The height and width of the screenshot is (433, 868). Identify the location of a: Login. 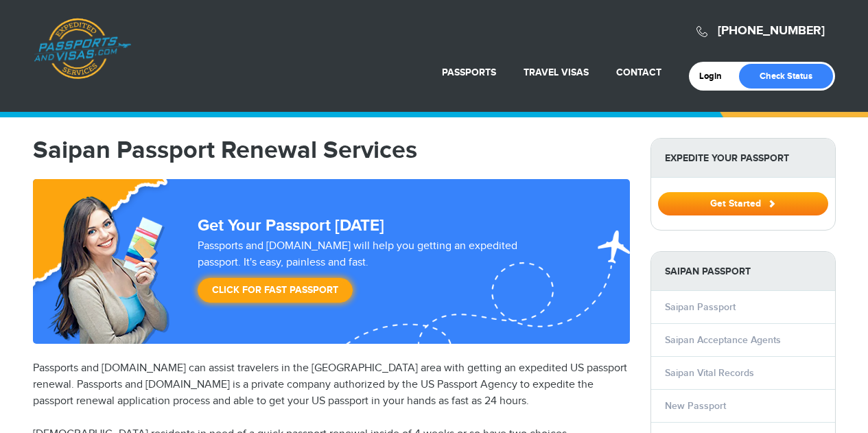
(715, 76).